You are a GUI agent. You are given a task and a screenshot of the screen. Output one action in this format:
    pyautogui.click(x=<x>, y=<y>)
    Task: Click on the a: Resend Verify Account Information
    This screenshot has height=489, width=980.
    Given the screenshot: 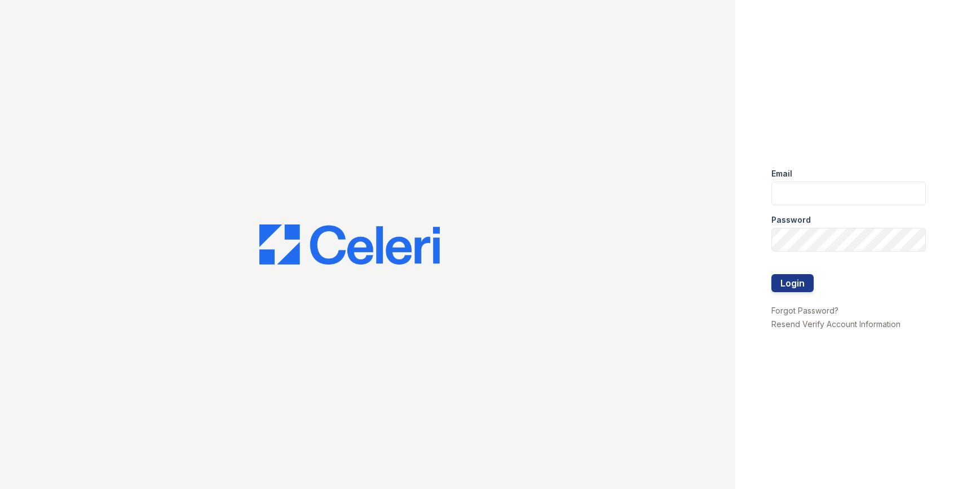 What is the action you would take?
    pyautogui.click(x=836, y=324)
    